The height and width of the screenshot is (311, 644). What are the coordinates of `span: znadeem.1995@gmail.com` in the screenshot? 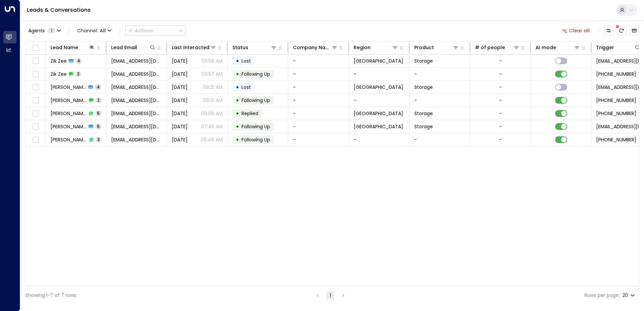 It's located at (136, 140).